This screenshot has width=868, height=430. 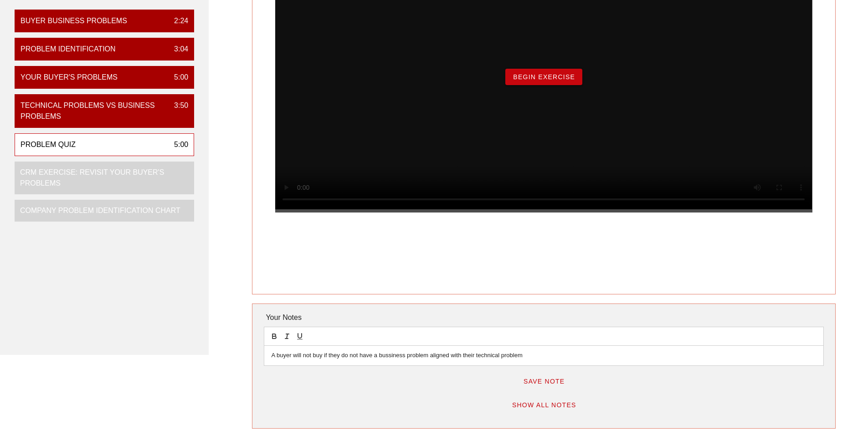 What do you see at coordinates (100, 211) in the screenshot?
I see `div: Company Problem Identification Chart` at bounding box center [100, 211].